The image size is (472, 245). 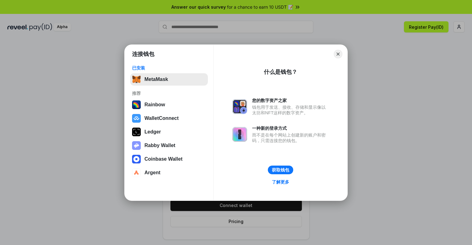 I want to click on div: MetaMask, so click(x=156, y=80).